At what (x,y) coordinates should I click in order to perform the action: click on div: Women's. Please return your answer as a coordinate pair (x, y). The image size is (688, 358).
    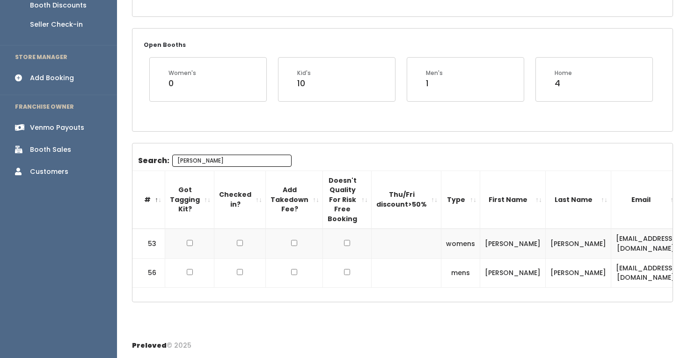
    Looking at the image, I should click on (182, 73).